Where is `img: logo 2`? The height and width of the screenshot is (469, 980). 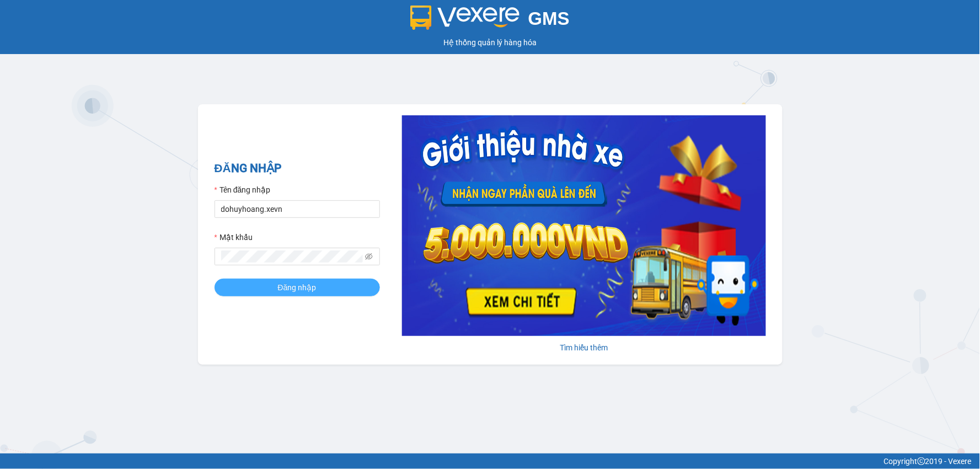
img: logo 2 is located at coordinates (465, 18).